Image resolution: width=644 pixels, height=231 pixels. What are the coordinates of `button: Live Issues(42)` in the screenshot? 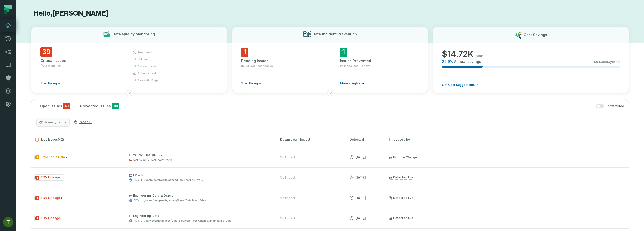 It's located at (153, 139).